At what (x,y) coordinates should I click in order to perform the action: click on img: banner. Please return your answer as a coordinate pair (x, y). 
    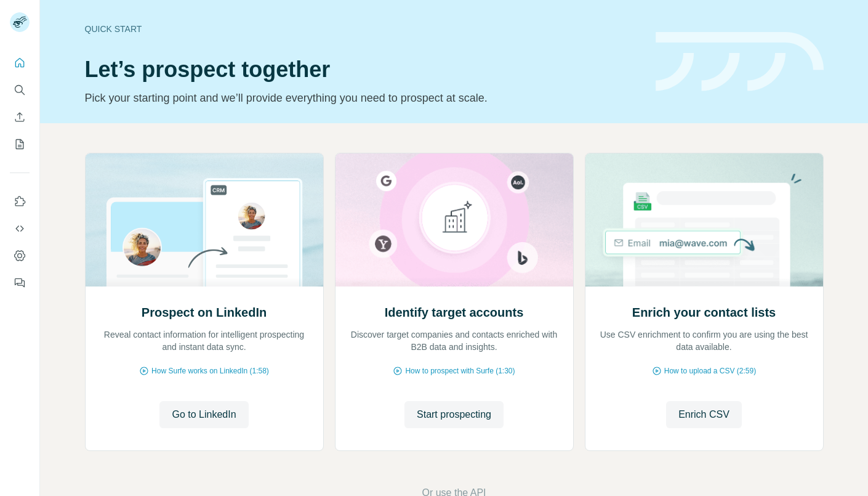
    Looking at the image, I should click on (740, 62).